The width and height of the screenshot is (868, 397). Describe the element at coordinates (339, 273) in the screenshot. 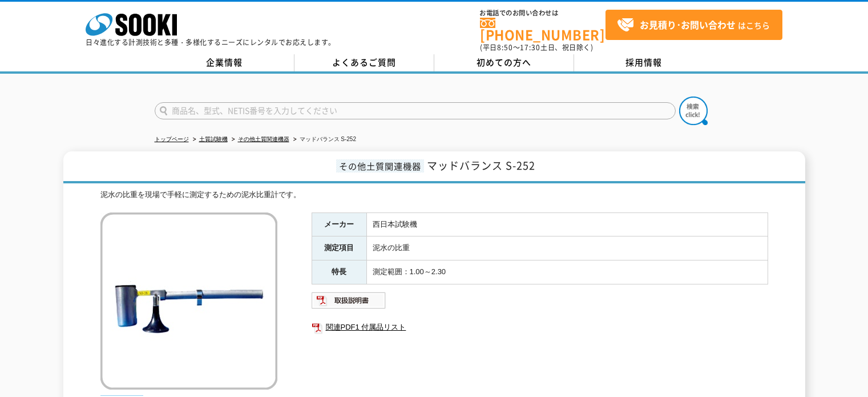

I see `th: 特長` at that location.